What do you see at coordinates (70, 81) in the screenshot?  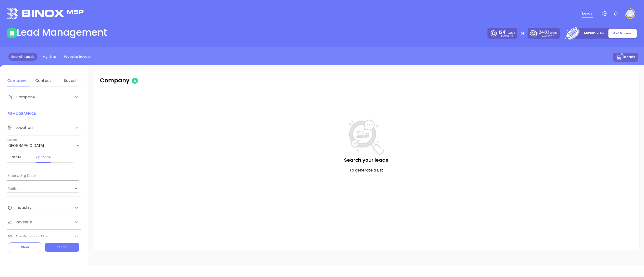 I see `div: Saved` at bounding box center [70, 81].